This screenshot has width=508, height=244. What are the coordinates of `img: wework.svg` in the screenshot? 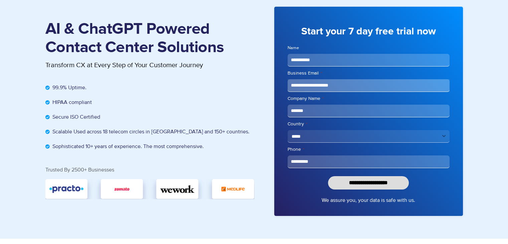 It's located at (177, 189).